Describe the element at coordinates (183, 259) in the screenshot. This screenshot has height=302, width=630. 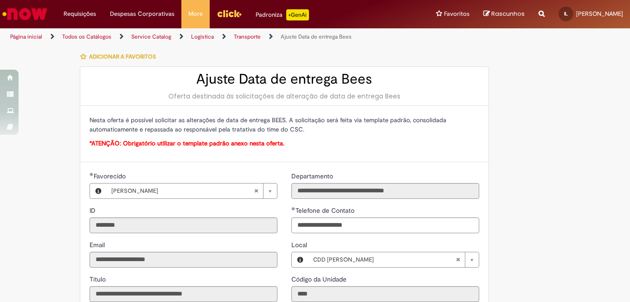
I see `input: Email` at that location.